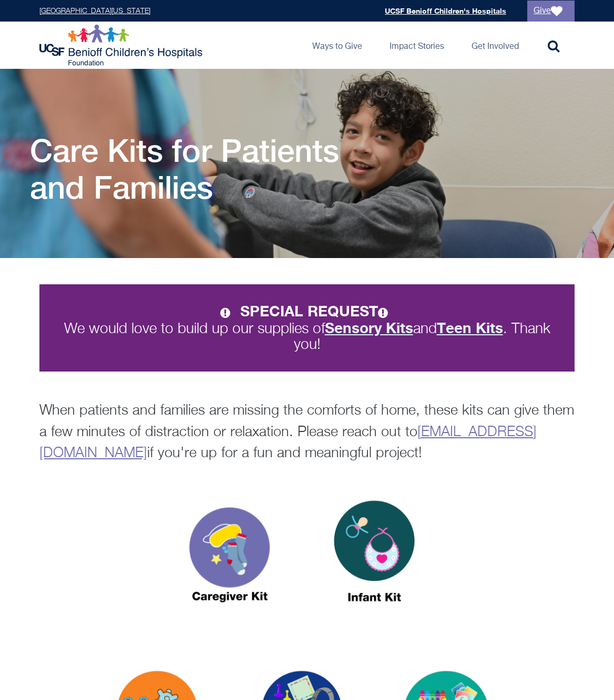 The image size is (614, 700). I want to click on img: caregiver kit, so click(230, 556).